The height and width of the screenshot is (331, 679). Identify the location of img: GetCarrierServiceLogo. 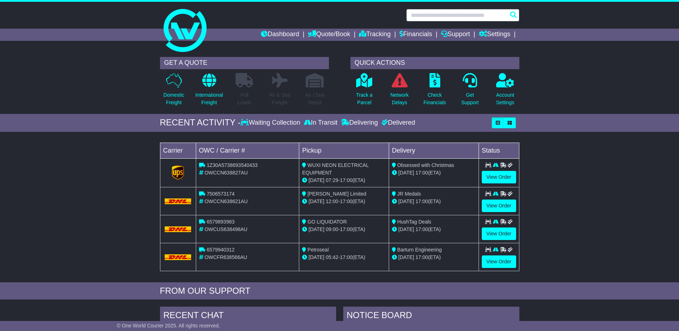
(178, 173).